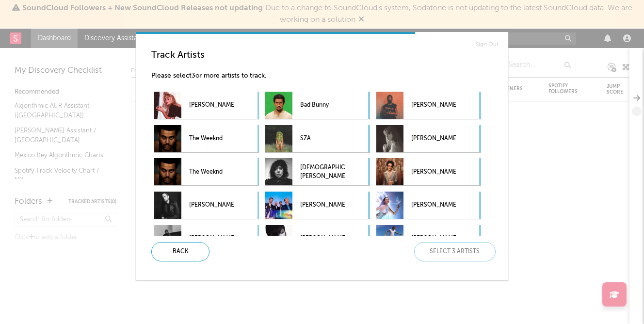  Describe the element at coordinates (322, 105) in the screenshot. I see `p: Bad Bunny` at that location.